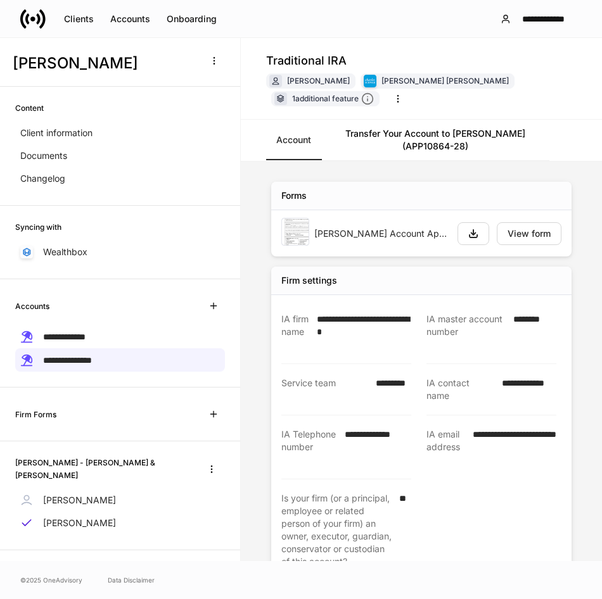  Describe the element at coordinates (529, 234) in the screenshot. I see `button: View form` at that location.